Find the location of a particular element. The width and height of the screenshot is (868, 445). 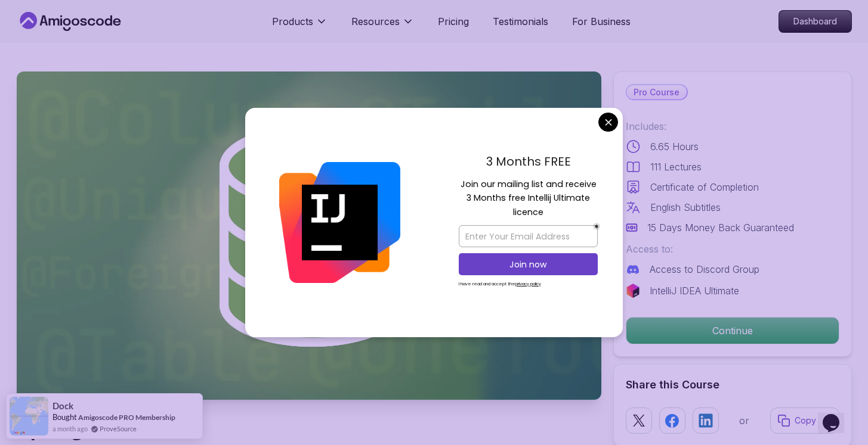

h2: Share this Course is located at coordinates (732, 385).